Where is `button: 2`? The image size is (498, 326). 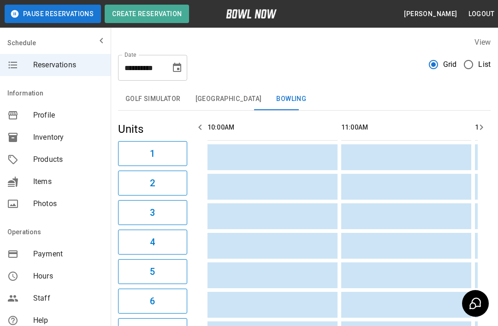 button: 2 is located at coordinates (153, 183).